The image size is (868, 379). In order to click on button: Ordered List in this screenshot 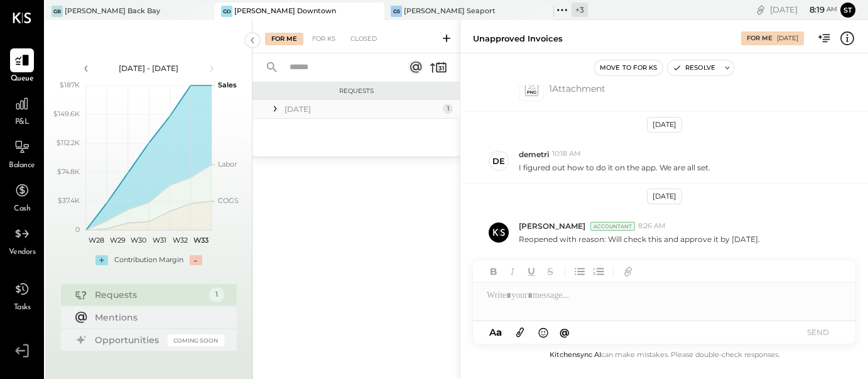, I will do `click(599, 271)`.